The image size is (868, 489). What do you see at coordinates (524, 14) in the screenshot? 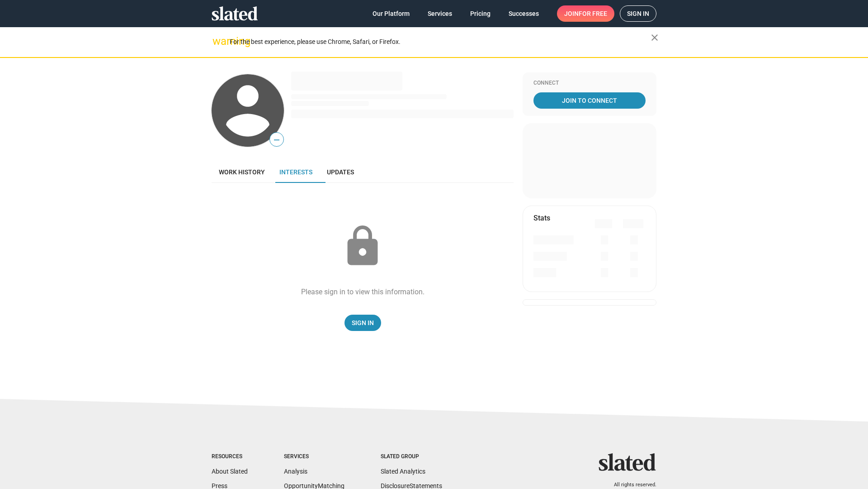
I see `span: Successes` at bounding box center [524, 14].